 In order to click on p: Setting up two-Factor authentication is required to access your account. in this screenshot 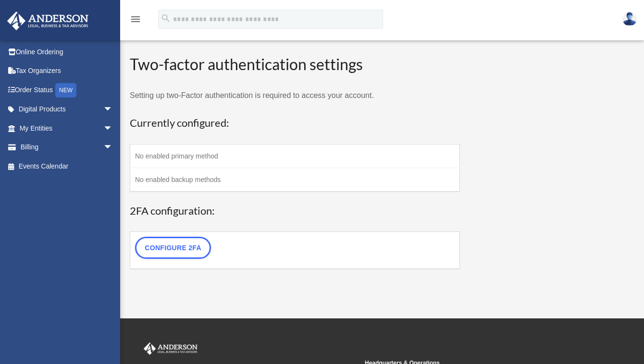, I will do `click(295, 95)`.